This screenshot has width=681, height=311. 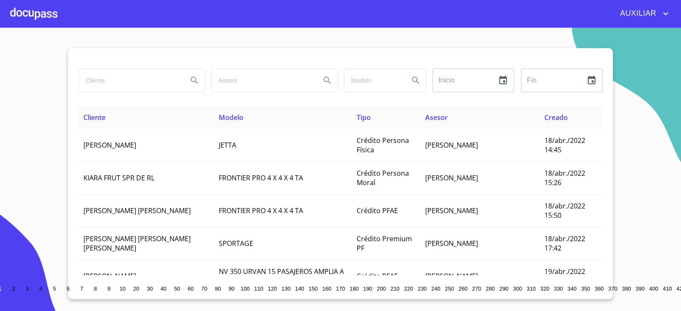 What do you see at coordinates (517, 289) in the screenshot?
I see `span: 300` at bounding box center [517, 289].